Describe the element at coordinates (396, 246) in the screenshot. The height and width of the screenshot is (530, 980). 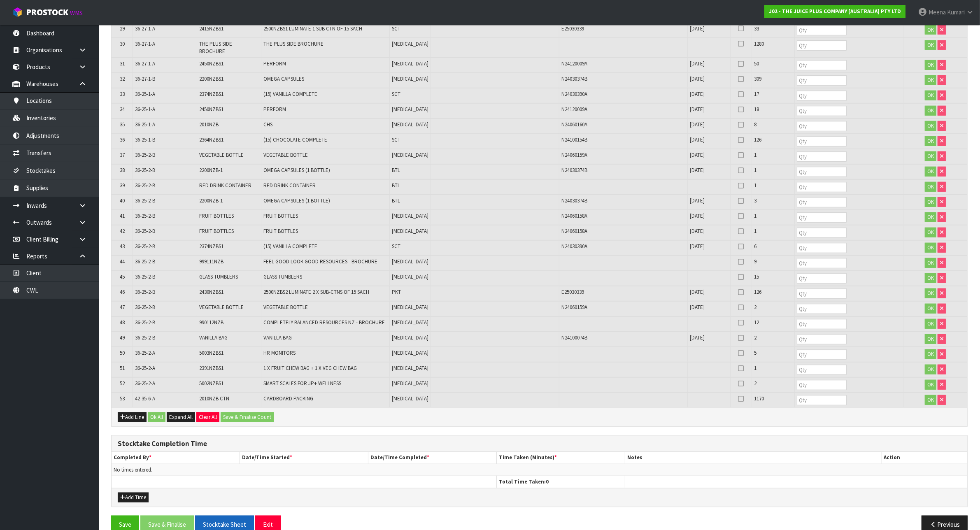
I see `span: SCT` at that location.